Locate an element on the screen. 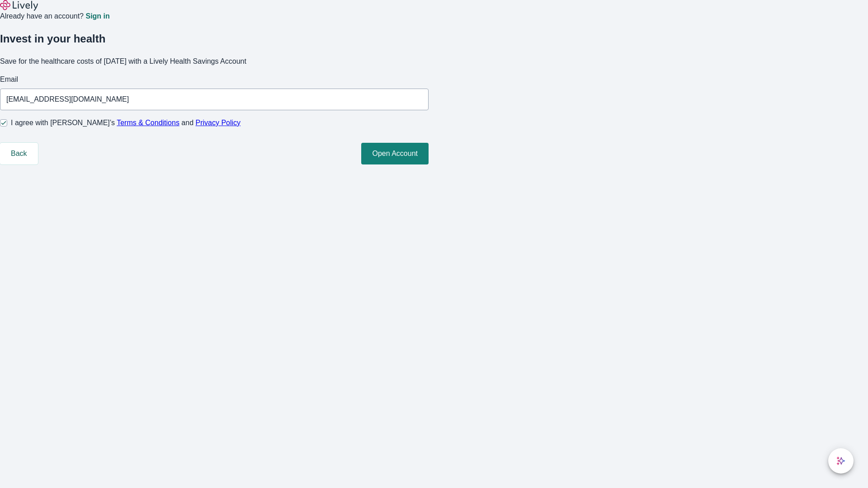 Image resolution: width=868 pixels, height=488 pixels. a: Sign in is located at coordinates (97, 16).